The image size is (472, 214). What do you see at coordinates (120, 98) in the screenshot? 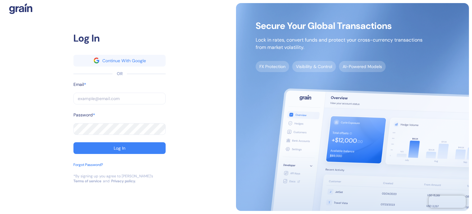
I see `input: example@email.com` at bounding box center [120, 98].